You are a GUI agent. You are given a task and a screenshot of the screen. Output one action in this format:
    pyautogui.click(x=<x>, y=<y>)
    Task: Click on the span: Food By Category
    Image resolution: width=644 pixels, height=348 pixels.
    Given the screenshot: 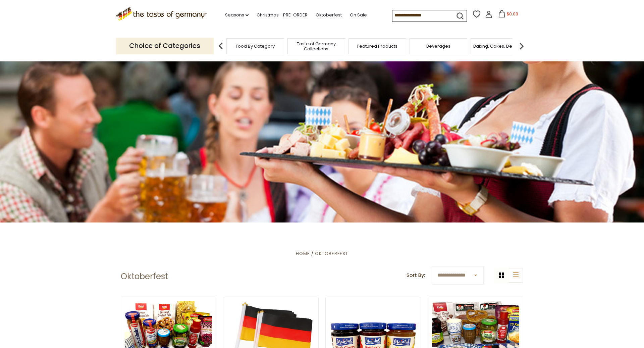 What is the action you would take?
    pyautogui.click(x=255, y=46)
    